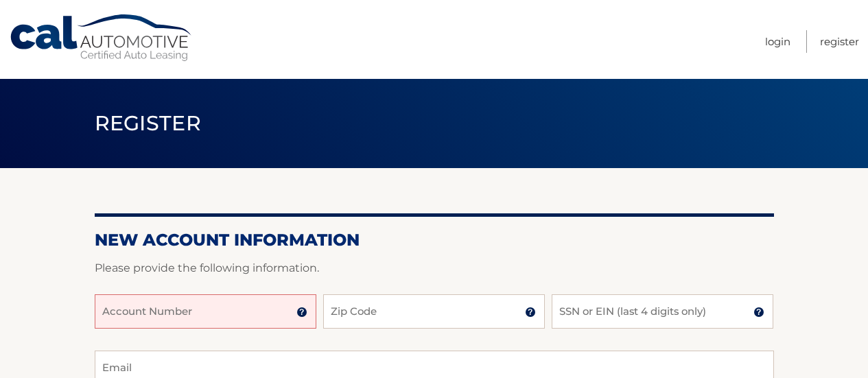 The width and height of the screenshot is (868, 378). What do you see at coordinates (149, 123) in the screenshot?
I see `span: Register` at bounding box center [149, 123].